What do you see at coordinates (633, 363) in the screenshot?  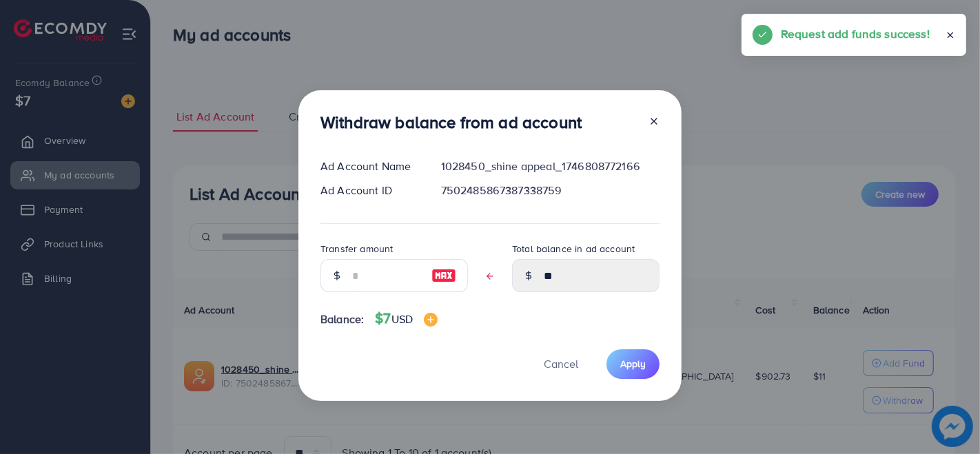 I see `button: Apply` at bounding box center [633, 363].